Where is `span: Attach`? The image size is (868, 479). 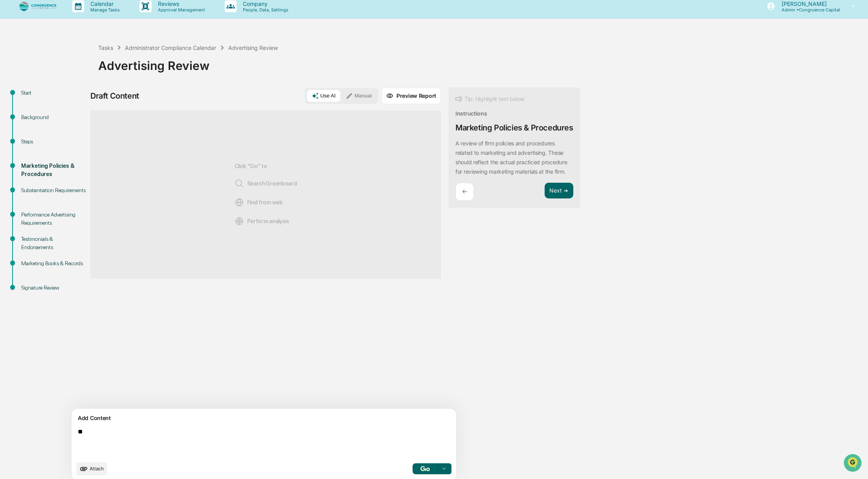 span: Attach is located at coordinates (97, 468).